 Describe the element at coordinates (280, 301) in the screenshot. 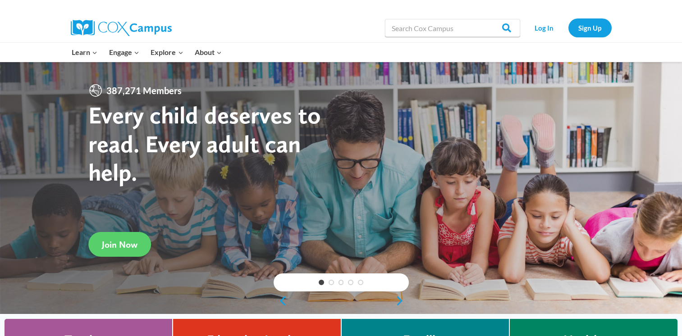

I see `a: previous` at that location.